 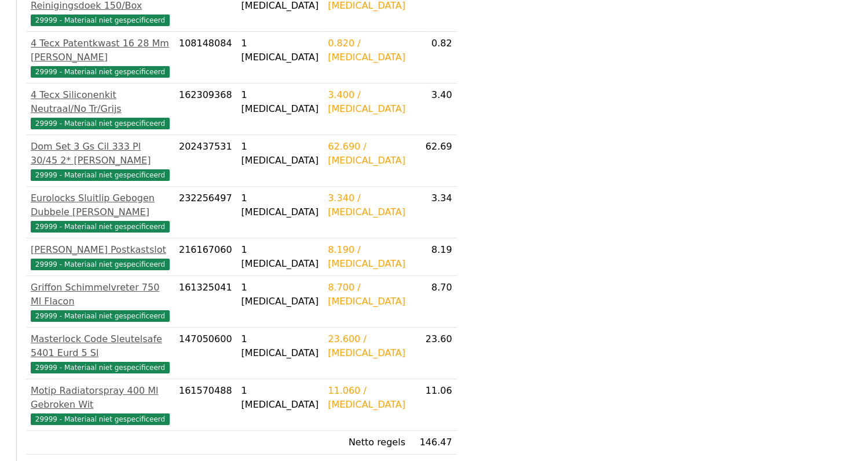 What do you see at coordinates (100, 109) in the screenshot?
I see `a: 4 Tecx Siliconenkit Neutraal/No Tr/Grijs29999 - Materiaal niet gespecificeerd` at bounding box center [100, 109].